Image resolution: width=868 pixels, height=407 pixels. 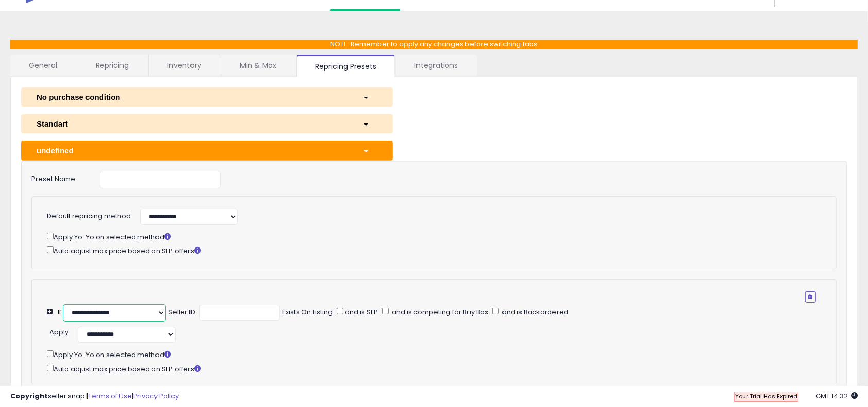 I want to click on strong: Copyright, so click(x=29, y=396).